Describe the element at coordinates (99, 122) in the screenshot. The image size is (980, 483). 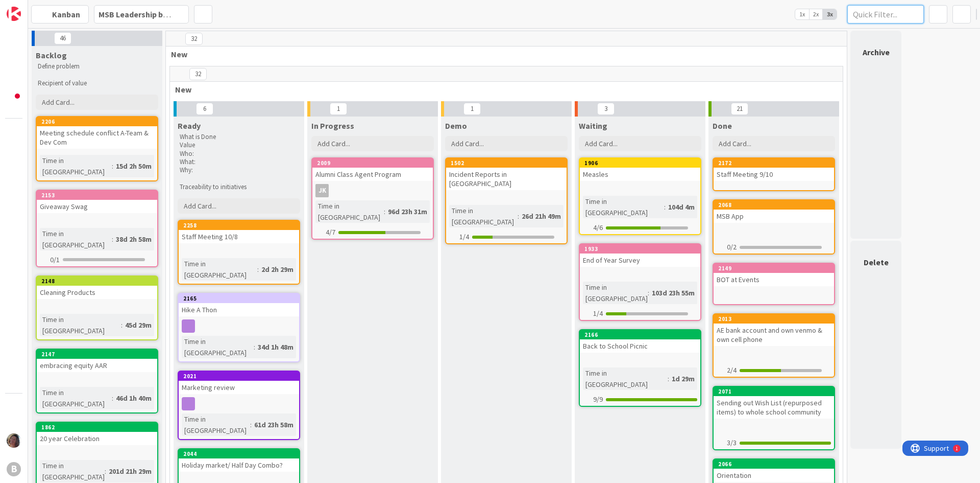
I see `div: 2206` at that location.